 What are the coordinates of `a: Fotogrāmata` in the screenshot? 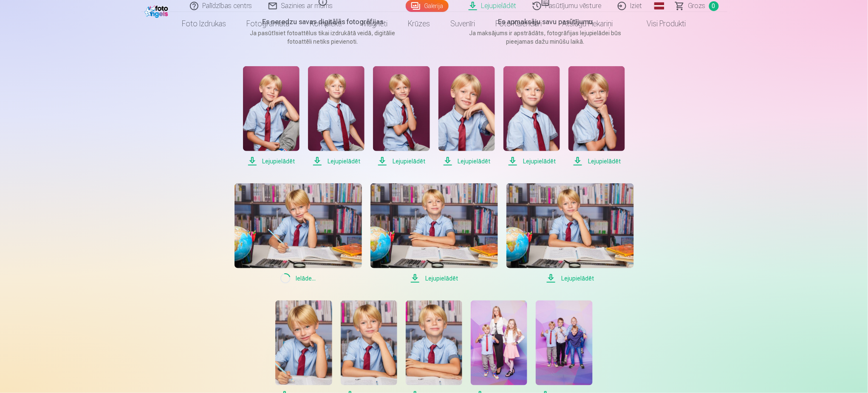 It's located at (268, 24).